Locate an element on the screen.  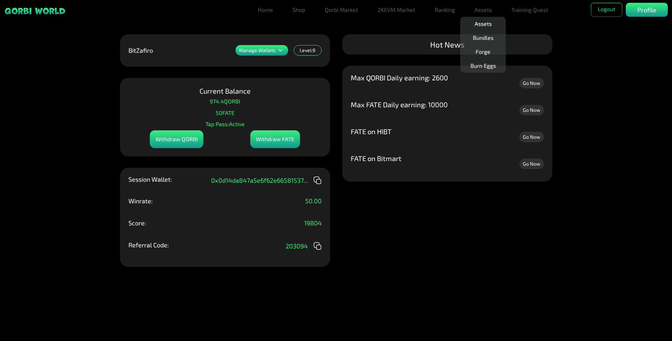
p: Max FATE Daily earning: 10000 is located at coordinates (399, 105).